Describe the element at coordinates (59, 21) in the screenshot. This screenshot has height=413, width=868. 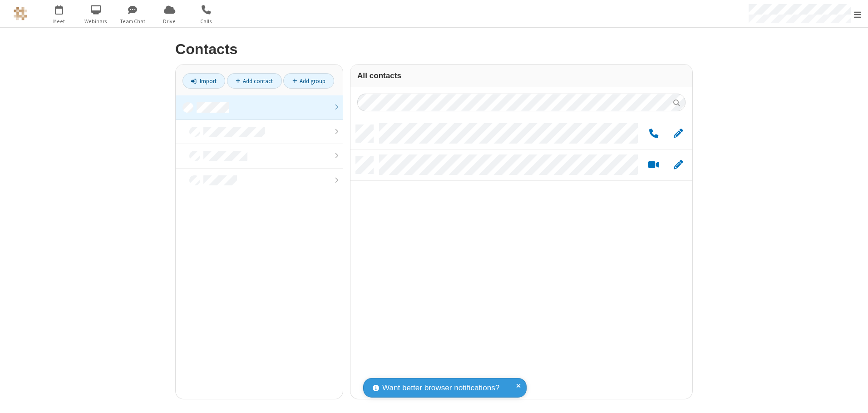
I see `span: Meet` at that location.